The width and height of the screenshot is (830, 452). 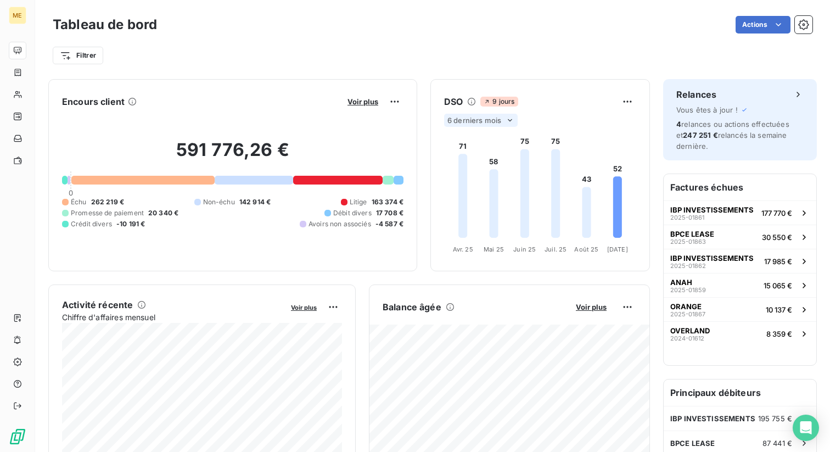 I want to click on h6: DSO, so click(x=453, y=102).